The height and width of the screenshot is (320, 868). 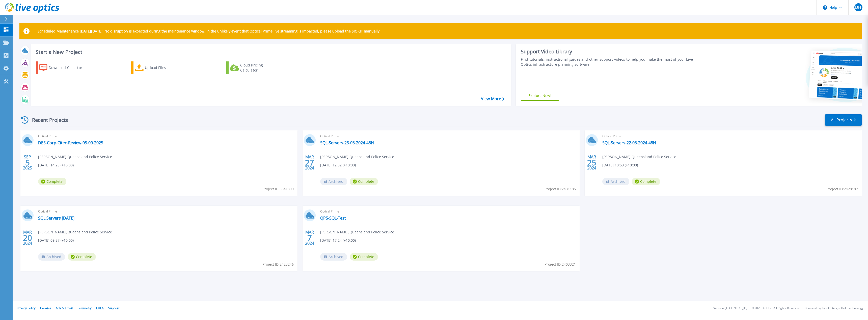 I want to click on div: Upload Files, so click(x=165, y=68).